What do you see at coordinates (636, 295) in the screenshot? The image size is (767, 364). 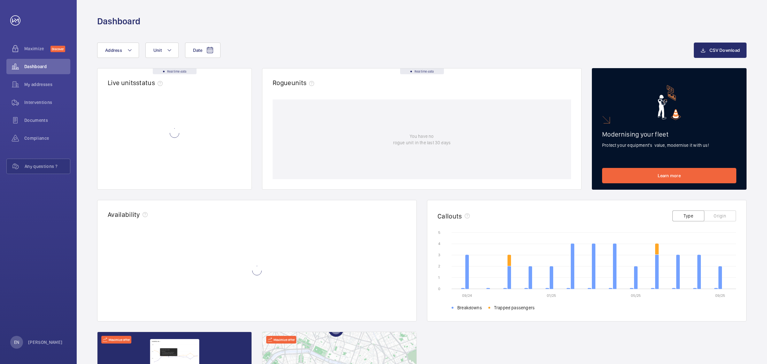 I see `text: 05/25` at bounding box center [636, 295].